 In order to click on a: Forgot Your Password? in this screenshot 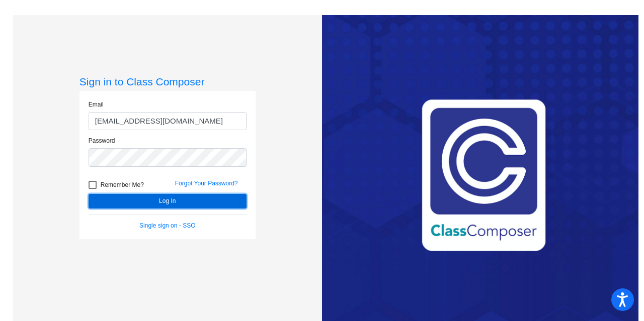, I will do `click(206, 184)`.